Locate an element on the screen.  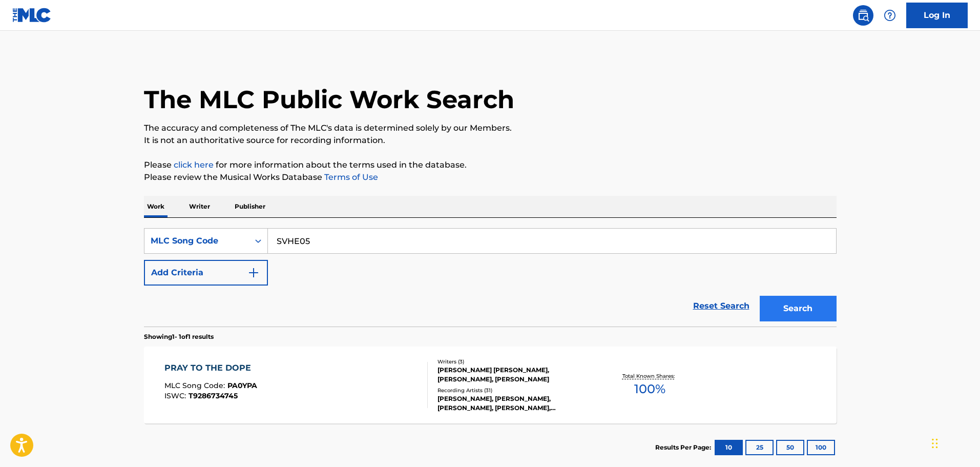
div: Help is located at coordinates (890, 15).